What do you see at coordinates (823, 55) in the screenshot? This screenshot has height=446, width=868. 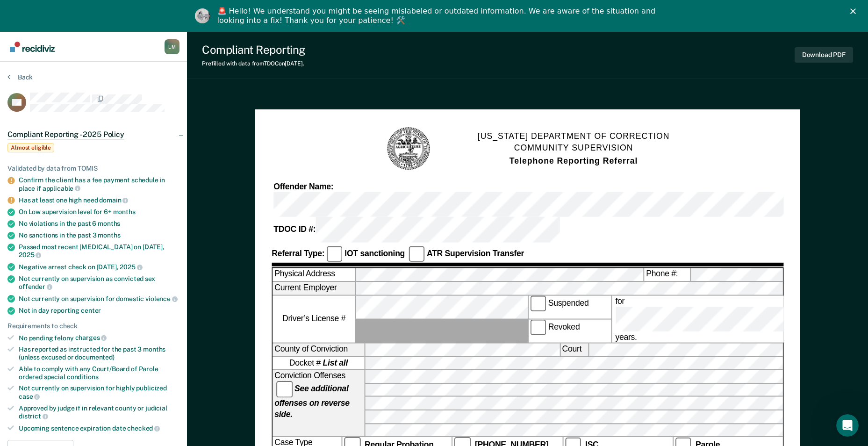 I see `button: Download PDF` at bounding box center [823, 55].